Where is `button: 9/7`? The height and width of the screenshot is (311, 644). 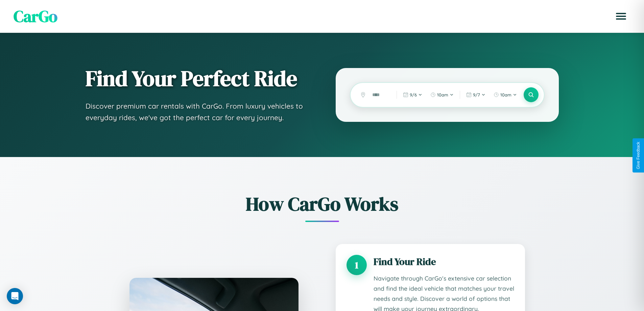
button: 9/7 is located at coordinates (475, 94).